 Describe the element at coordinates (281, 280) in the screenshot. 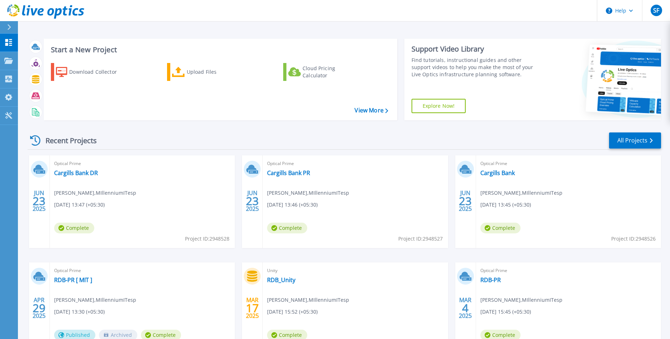

I see `a: RDB_Unity` at that location.